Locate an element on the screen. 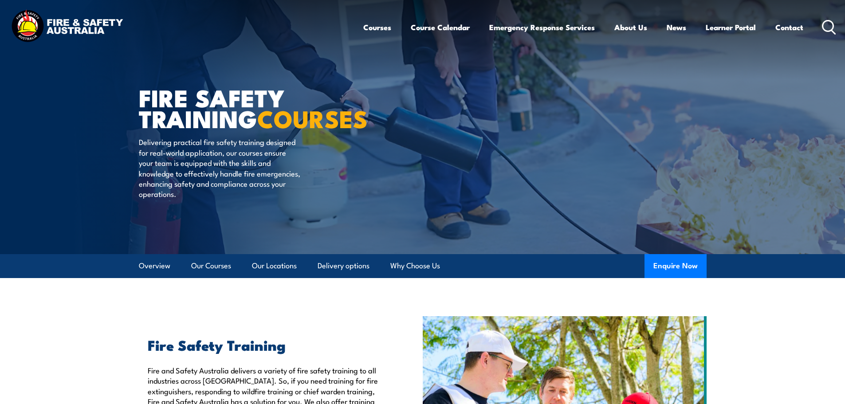 This screenshot has width=845, height=404. a: Course Calendar is located at coordinates (440, 27).